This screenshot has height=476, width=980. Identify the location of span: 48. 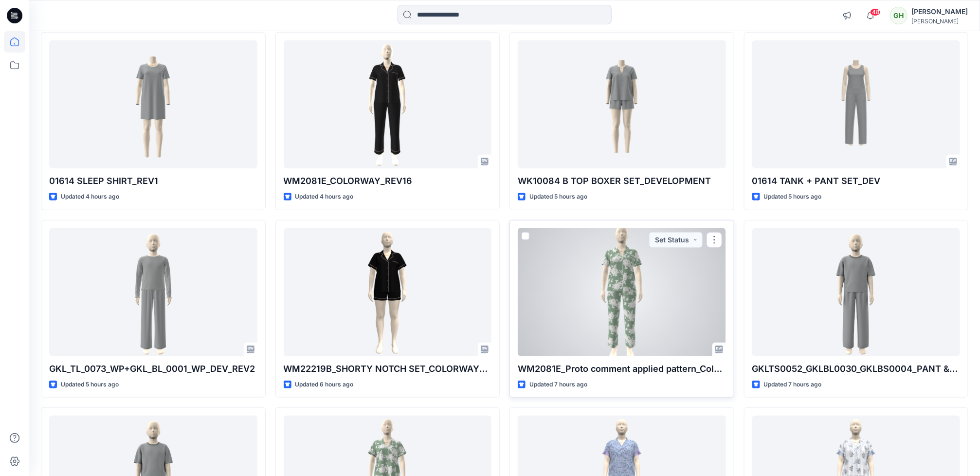
(876, 12).